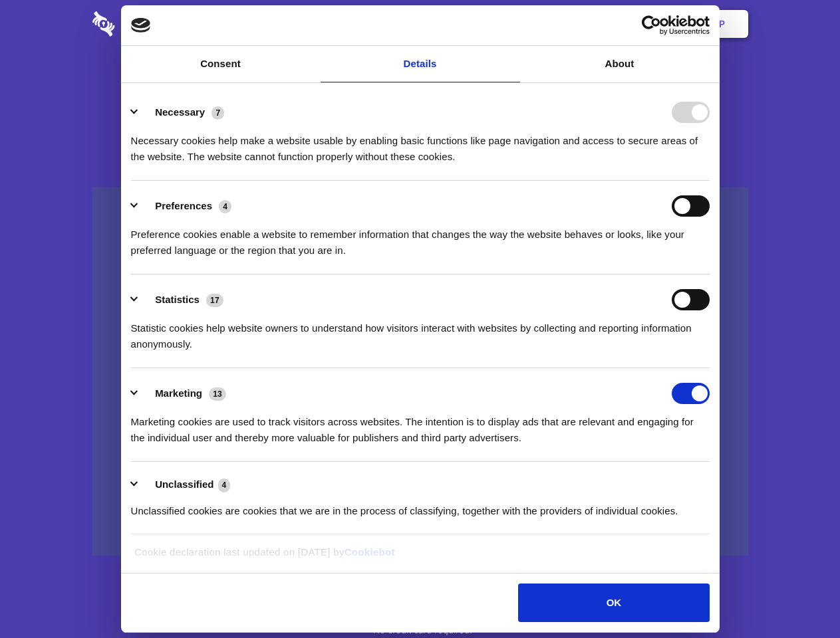  Describe the element at coordinates (182, 112) in the screenshot. I see `button: Necessary (7)` at that location.